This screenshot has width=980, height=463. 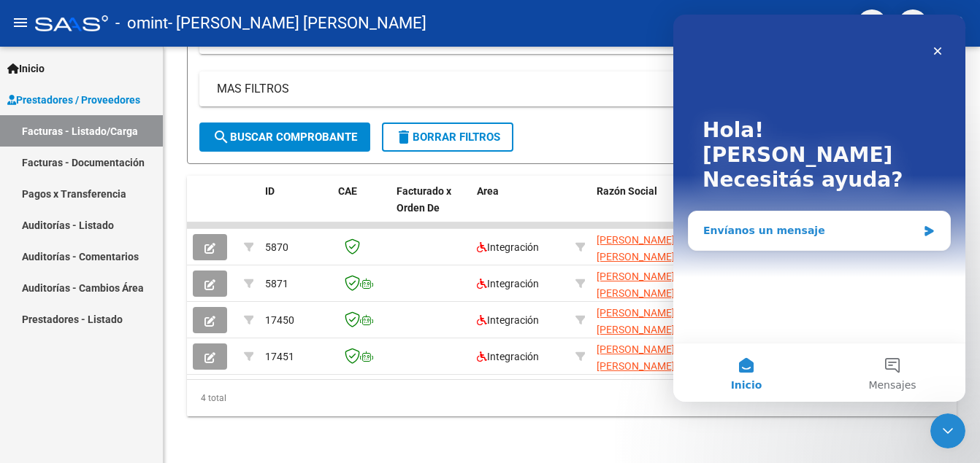 I want to click on button: Borrar Filtros, so click(x=448, y=137).